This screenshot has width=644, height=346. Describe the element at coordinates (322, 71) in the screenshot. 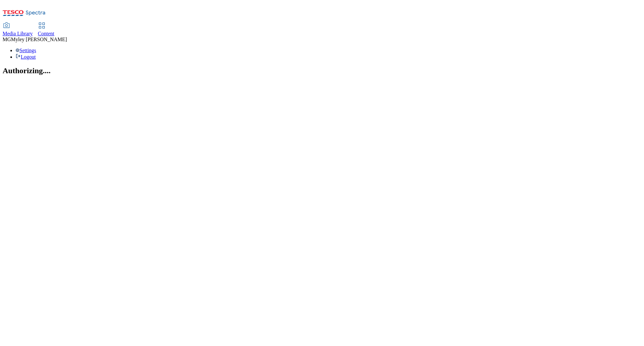

I see `h2: Authorizing....` at that location.